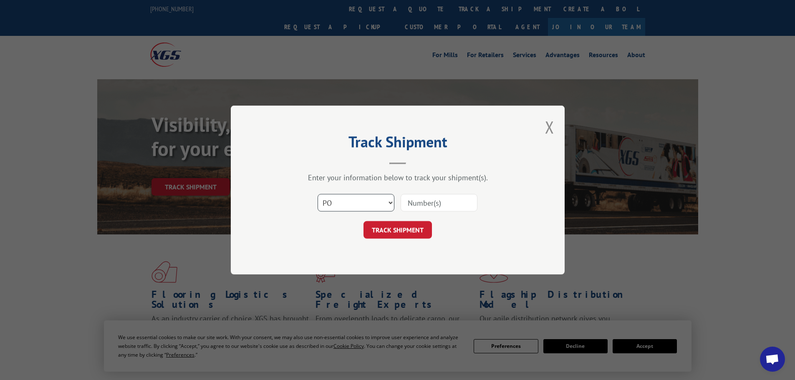 Image resolution: width=795 pixels, height=380 pixels. I want to click on button: TRACK SHIPMENT, so click(398, 230).